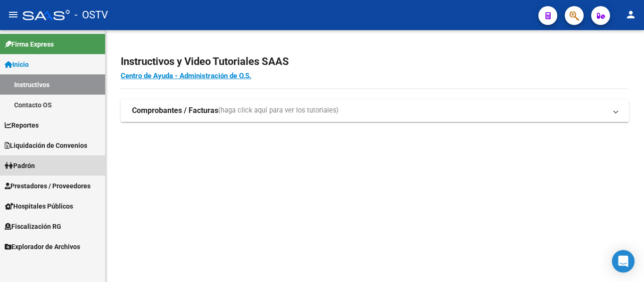 This screenshot has width=644, height=282. What do you see at coordinates (624, 261) in the screenshot?
I see `div: Open Intercom Messenger` at bounding box center [624, 261].